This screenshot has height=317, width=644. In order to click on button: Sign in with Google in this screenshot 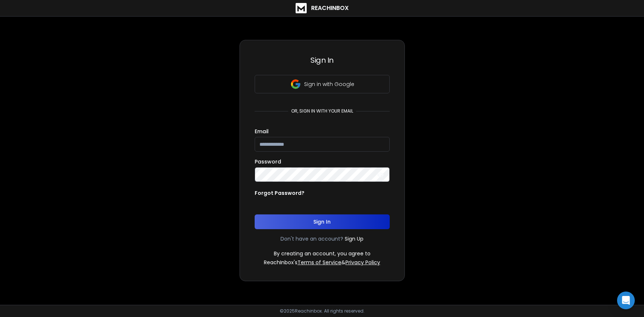, I will do `click(322, 84)`.